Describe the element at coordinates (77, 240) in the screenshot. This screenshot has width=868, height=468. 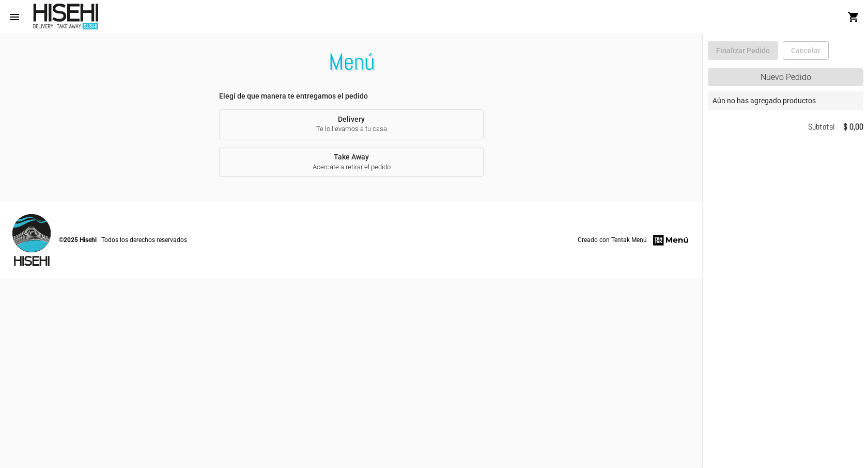
I see `span: ©2025 Hisehi` at that location.